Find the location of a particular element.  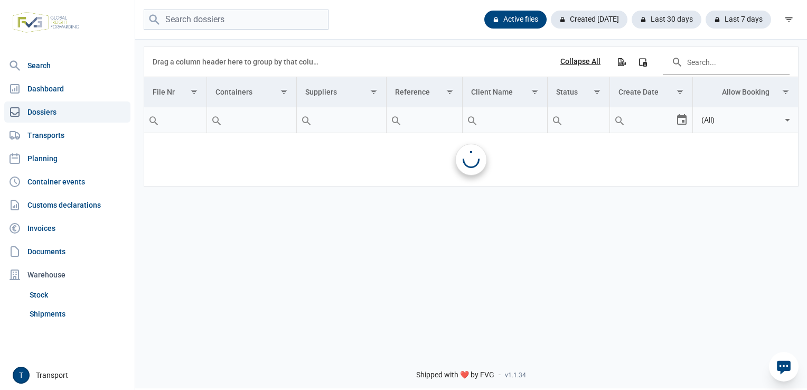

span: Show filter options for column 'File Nr' is located at coordinates (194, 91).